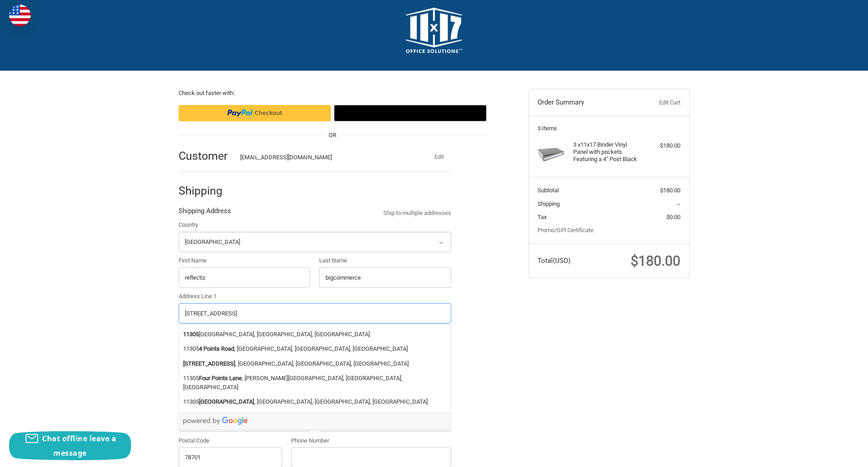 The width and height of the screenshot is (868, 467). Describe the element at coordinates (332, 136) in the screenshot. I see `span: OR` at that location.